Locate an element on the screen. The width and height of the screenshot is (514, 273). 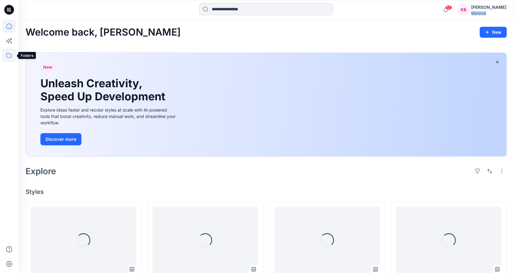
a: Discover more is located at coordinates (109, 139).